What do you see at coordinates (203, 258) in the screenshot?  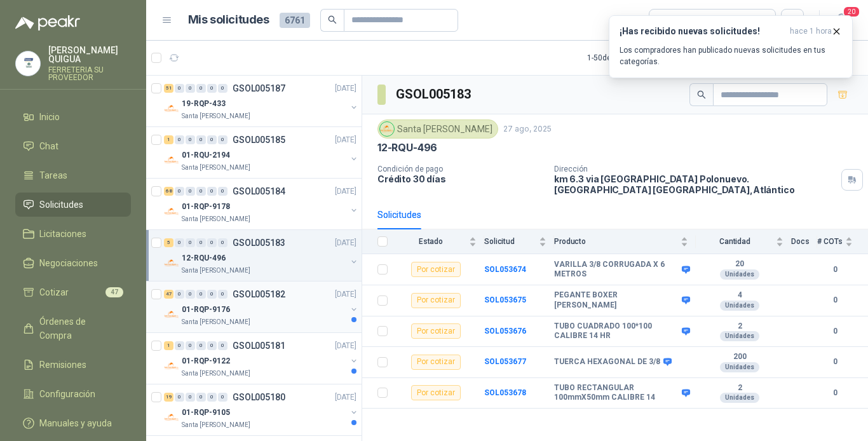 I see `p: 12-RQU-496` at bounding box center [203, 258].